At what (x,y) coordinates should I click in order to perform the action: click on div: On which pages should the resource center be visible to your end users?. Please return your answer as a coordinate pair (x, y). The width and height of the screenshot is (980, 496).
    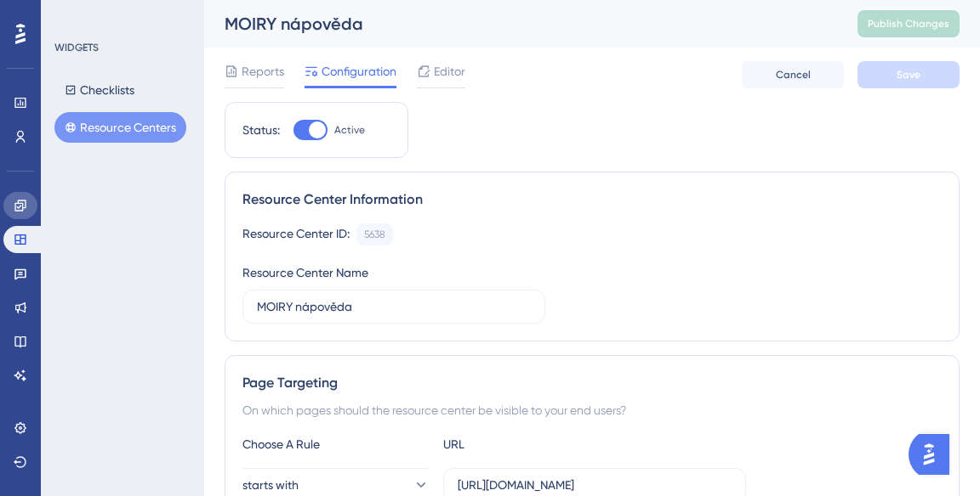
    Looking at the image, I should click on (592, 411).